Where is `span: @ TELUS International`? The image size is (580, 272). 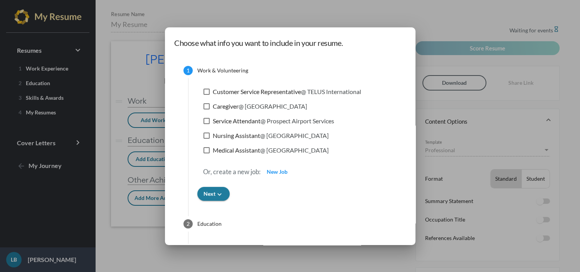
span: @ TELUS International is located at coordinates (331, 91).